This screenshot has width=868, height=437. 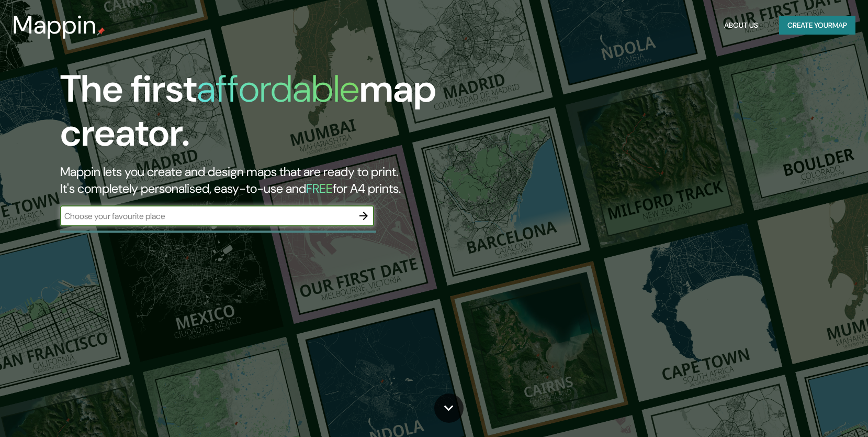 What do you see at coordinates (320, 188) in the screenshot?
I see `h5: FREE` at bounding box center [320, 188].